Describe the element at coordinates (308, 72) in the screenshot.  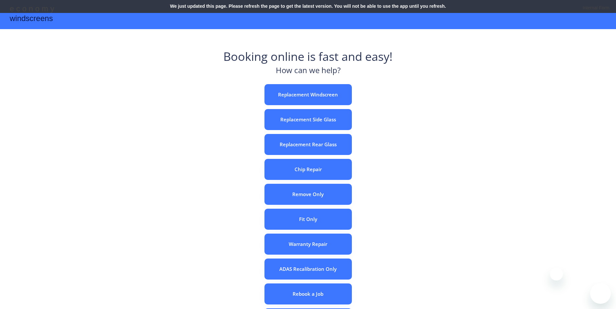
I see `div: How can we help?` at that location.